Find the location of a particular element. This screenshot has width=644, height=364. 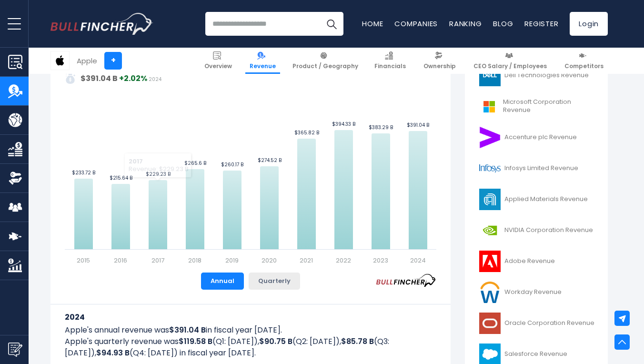

a: Go to homepage is located at coordinates (102, 24).